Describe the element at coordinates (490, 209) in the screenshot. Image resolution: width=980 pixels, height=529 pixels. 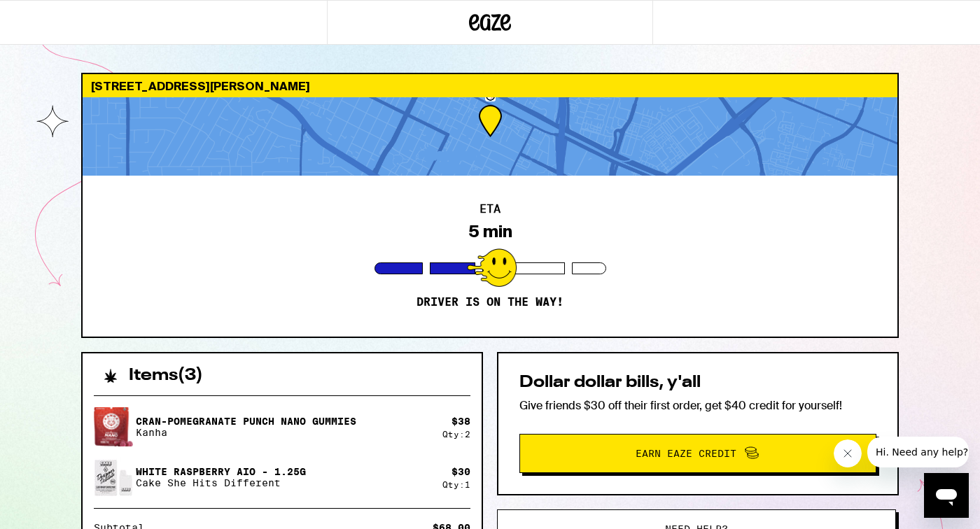
I see `h2: ETA` at that location.